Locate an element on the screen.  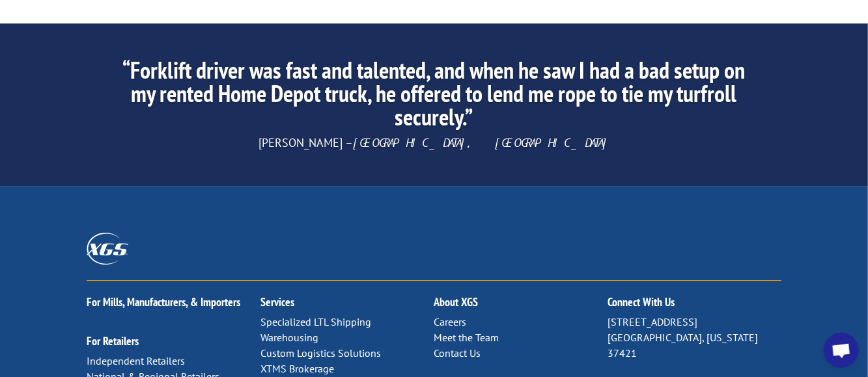
a: For Mills, Manufacturers, & Importers is located at coordinates (164, 302).